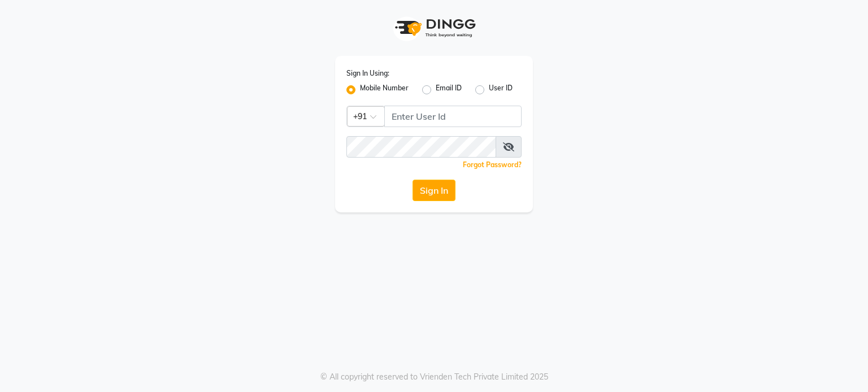 The width and height of the screenshot is (868, 392). What do you see at coordinates (368, 74) in the screenshot?
I see `label: Sign In Using:` at bounding box center [368, 74].